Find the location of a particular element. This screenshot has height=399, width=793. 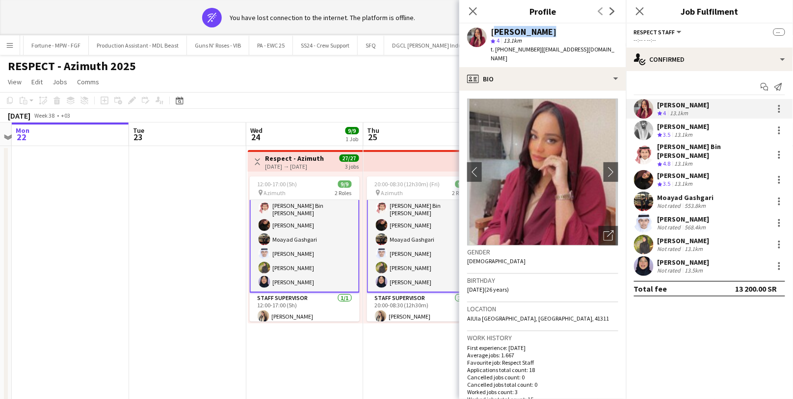

span: Respect Staff is located at coordinates (655, 32).